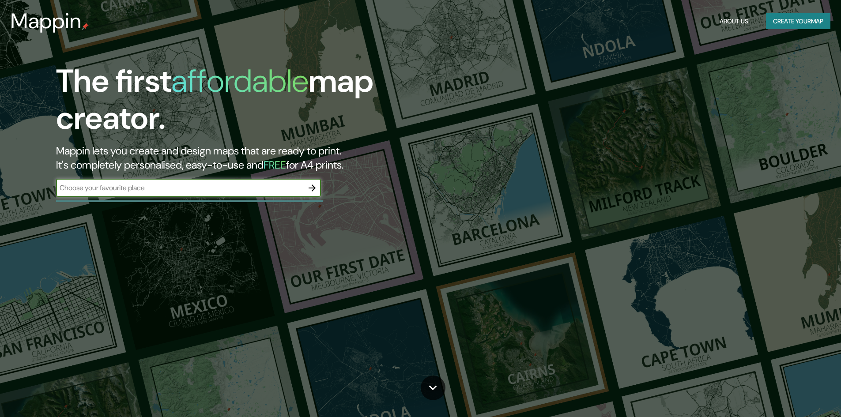  I want to click on h1: The first map creator., so click(266, 103).